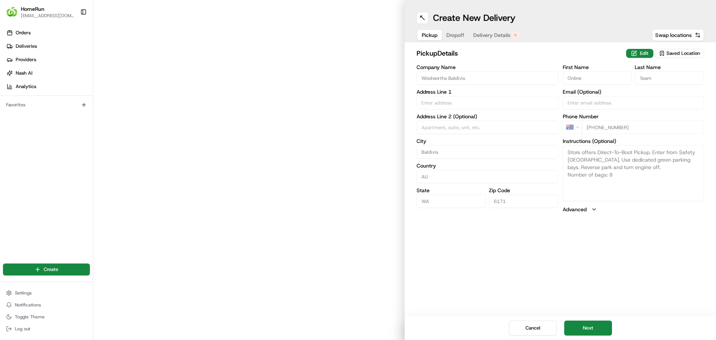 This screenshot has width=716, height=340. Describe the element at coordinates (71, 52) in the screenshot. I see `input: Clear` at that location.